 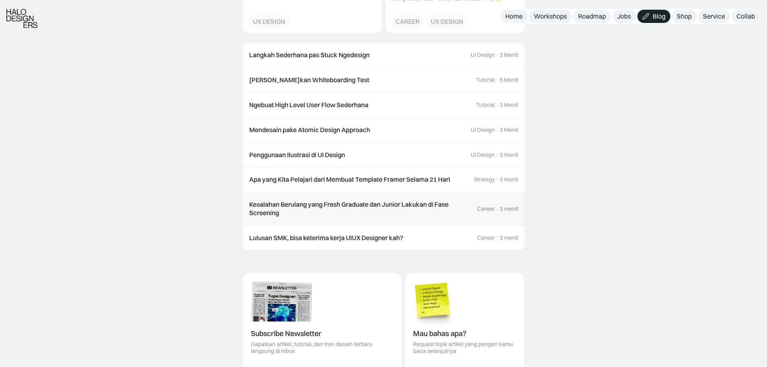 I want to click on div: Home, so click(x=514, y=16).